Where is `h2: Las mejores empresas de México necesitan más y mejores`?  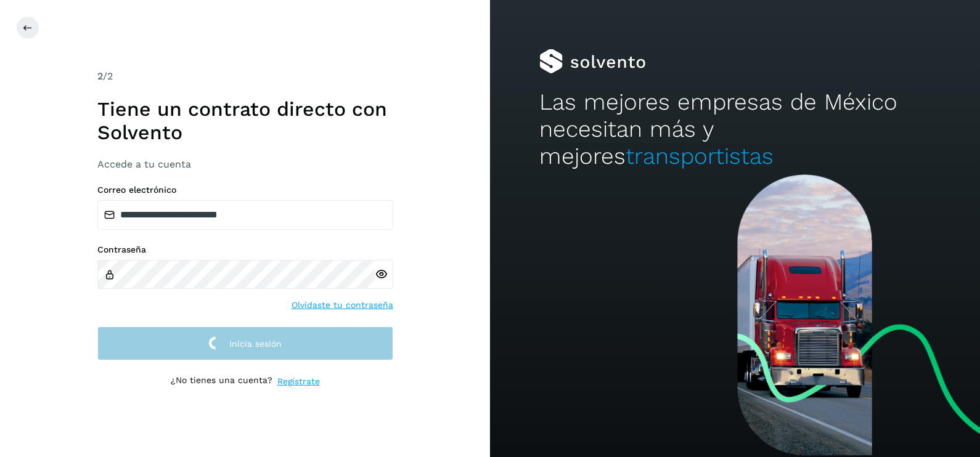
h2: Las mejores empresas de México necesitan más y mejores is located at coordinates (735, 129).